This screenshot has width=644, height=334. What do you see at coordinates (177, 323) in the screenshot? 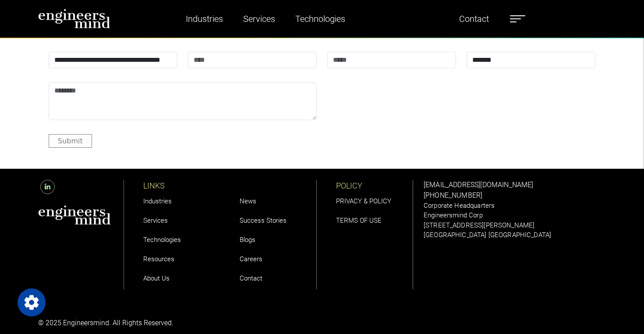
I see `p: © 2025 Engineersmind. All Rights Reserved.` at bounding box center [177, 323].